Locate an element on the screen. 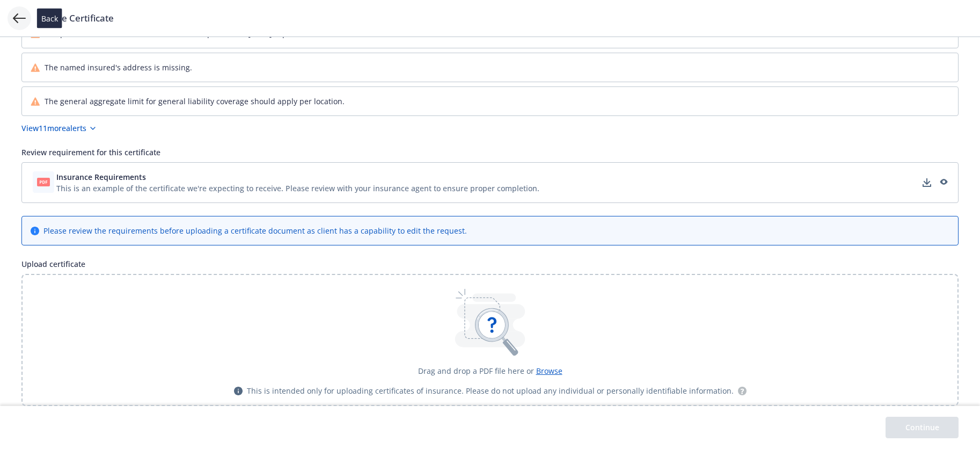  div: Upload certificate is located at coordinates (490, 264).